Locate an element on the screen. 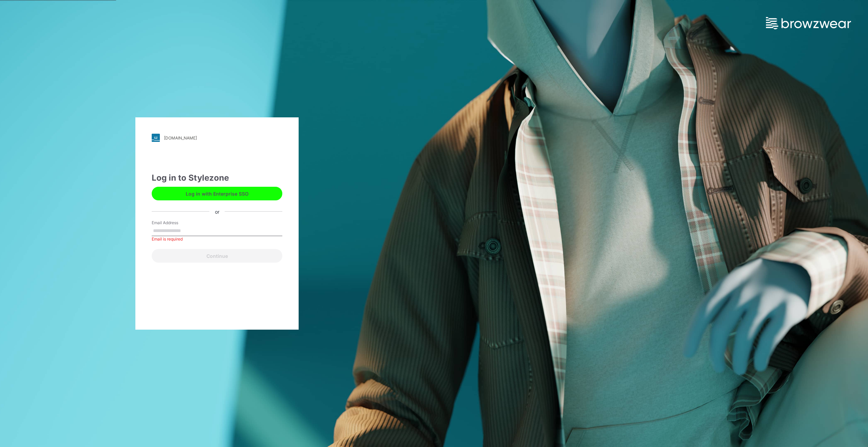 This screenshot has width=868, height=447. div: Log in to Stylezone is located at coordinates (217, 178).